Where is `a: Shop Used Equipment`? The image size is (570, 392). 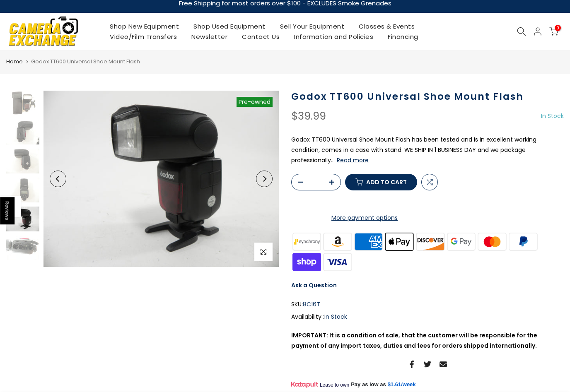 a: Shop Used Equipment is located at coordinates (230, 26).